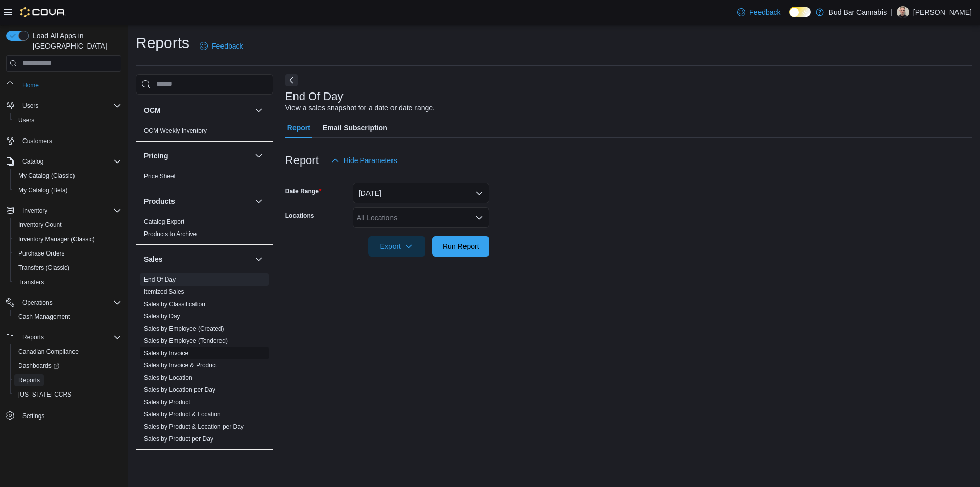 The width and height of the screenshot is (980, 487). Describe the element at coordinates (176, 131) in the screenshot. I see `span: OCM Weekly Inventory` at that location.